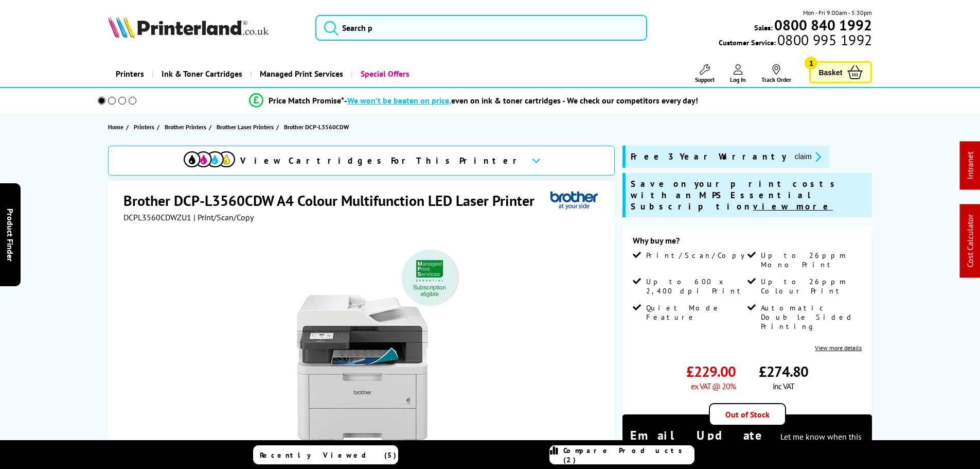  Describe the element at coordinates (747, 414) in the screenshot. I see `div: Out of Stock` at that location.